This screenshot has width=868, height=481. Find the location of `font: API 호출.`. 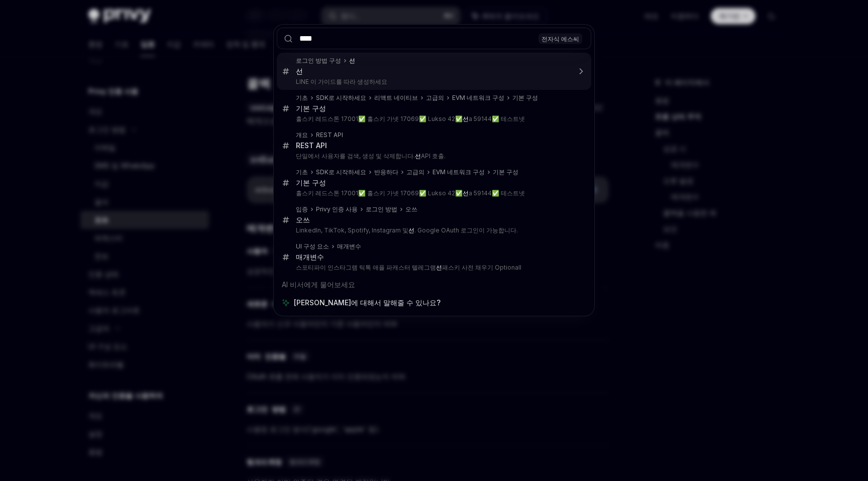

font: API 호출. is located at coordinates (433, 156).